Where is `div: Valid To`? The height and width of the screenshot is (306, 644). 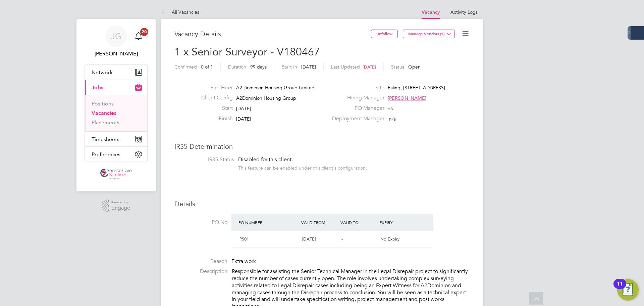
div: Valid To is located at coordinates (358, 222).